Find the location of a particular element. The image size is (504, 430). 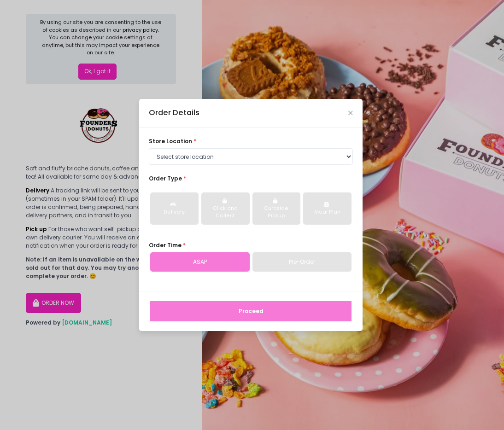

div: Curbside Pickup is located at coordinates (276, 212).